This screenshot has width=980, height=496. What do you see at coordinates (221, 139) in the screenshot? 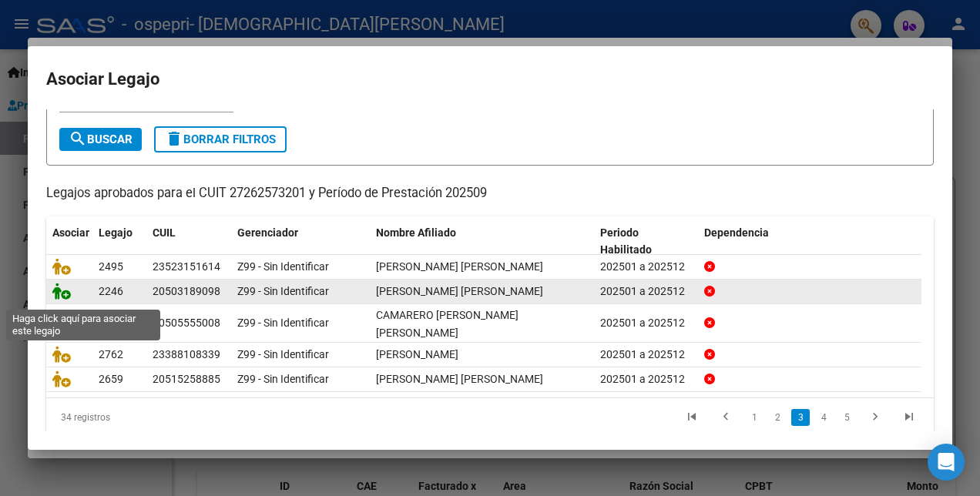
I see `span: Borrar Filtros` at bounding box center [221, 139].